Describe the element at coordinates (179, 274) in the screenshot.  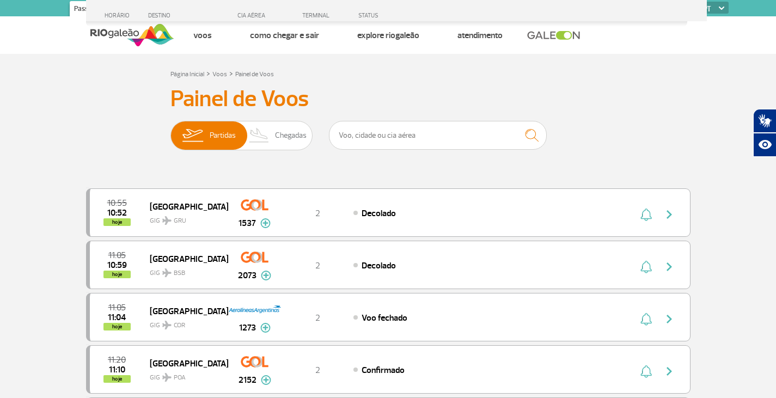
I see `span: BSB` at that location.